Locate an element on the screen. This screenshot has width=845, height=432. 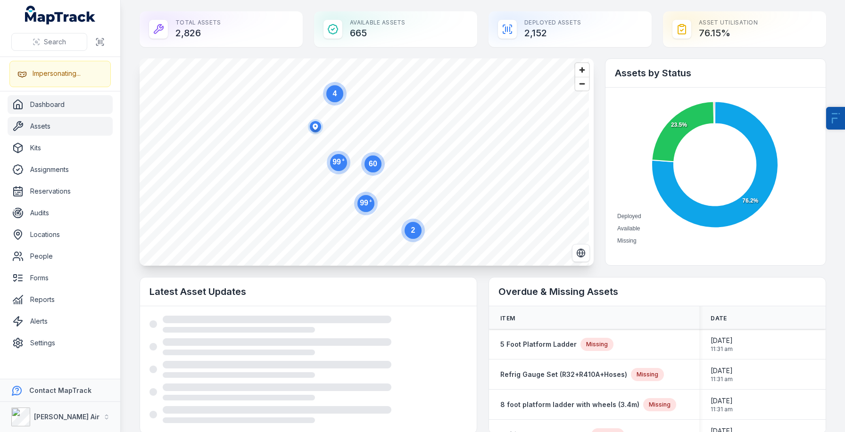
a: 5 Foot Platform Ladder is located at coordinates (538, 345).